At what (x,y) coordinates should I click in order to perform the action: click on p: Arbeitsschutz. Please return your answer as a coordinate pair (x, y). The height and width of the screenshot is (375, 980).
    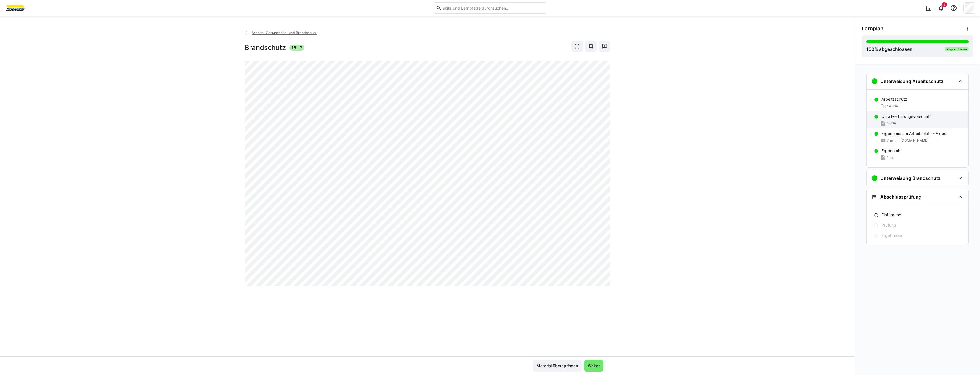
    Looking at the image, I should click on (894, 99).